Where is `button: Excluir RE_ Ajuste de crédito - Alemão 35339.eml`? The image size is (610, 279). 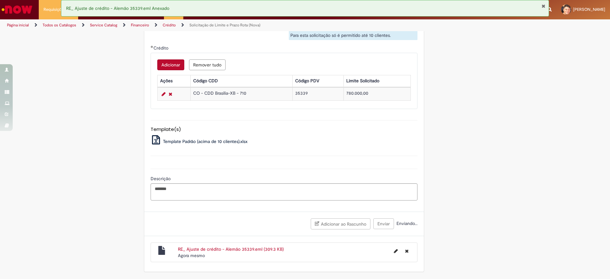 button: Excluir RE_ Ajuste de crédito - Alemão 35339.eml is located at coordinates (406, 251).